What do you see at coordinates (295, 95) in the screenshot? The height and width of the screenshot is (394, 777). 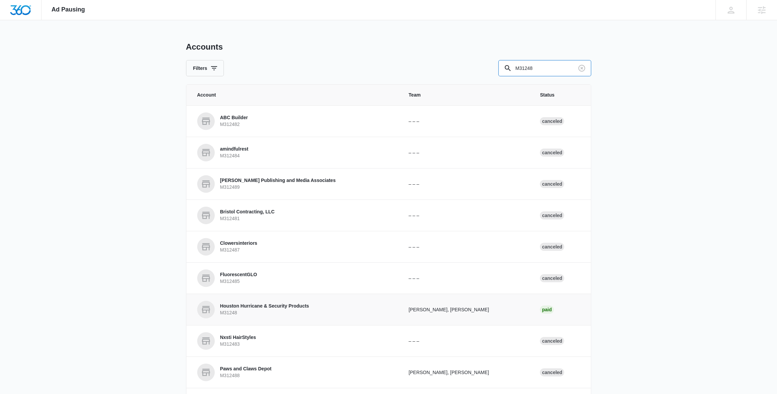 I see `span: Account` at bounding box center [295, 95].